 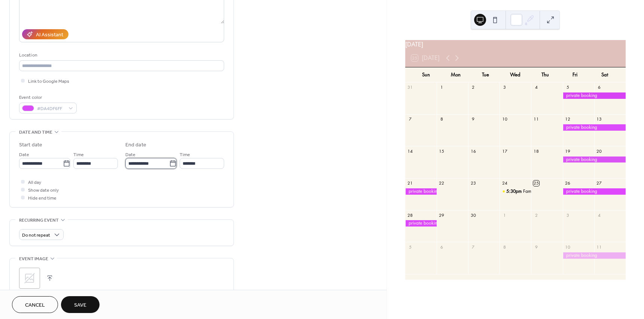 I want to click on div: Tue, so click(x=486, y=75).